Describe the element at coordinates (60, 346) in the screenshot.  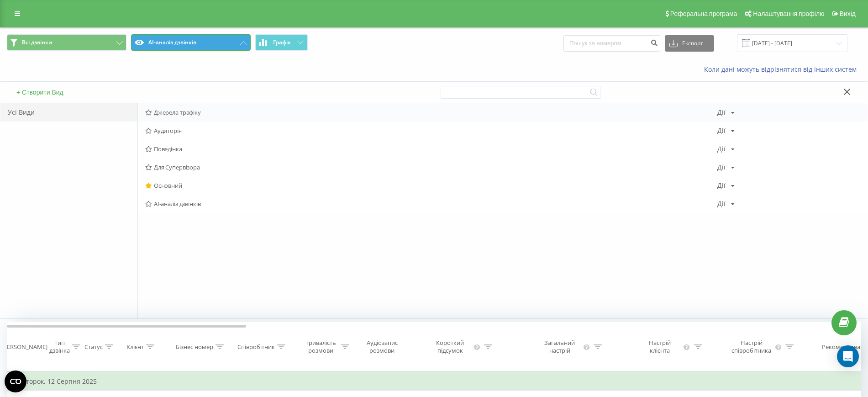
I see `div: Тип дзвінка` at that location.